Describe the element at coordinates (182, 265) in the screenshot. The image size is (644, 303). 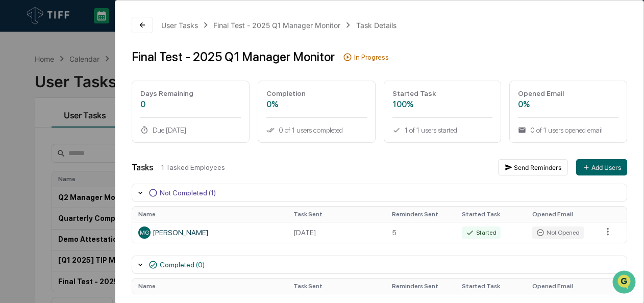
I see `div: Completed (0)` at that location.